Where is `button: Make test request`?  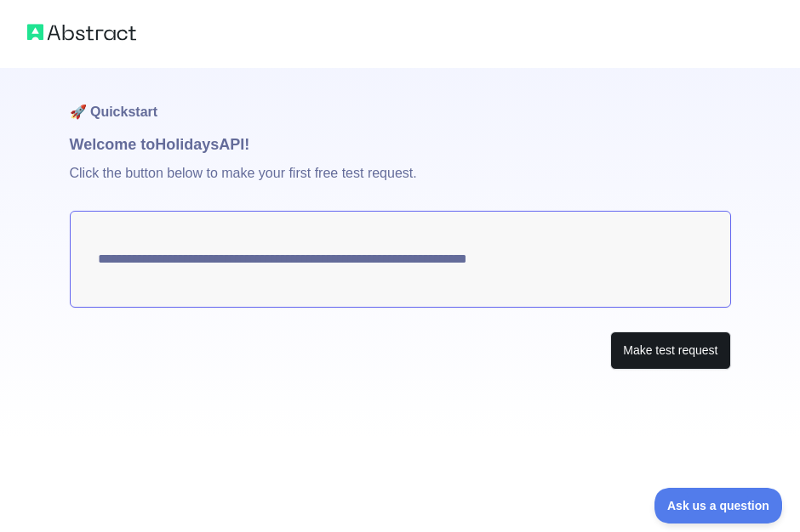 button: Make test request is located at coordinates (669, 350).